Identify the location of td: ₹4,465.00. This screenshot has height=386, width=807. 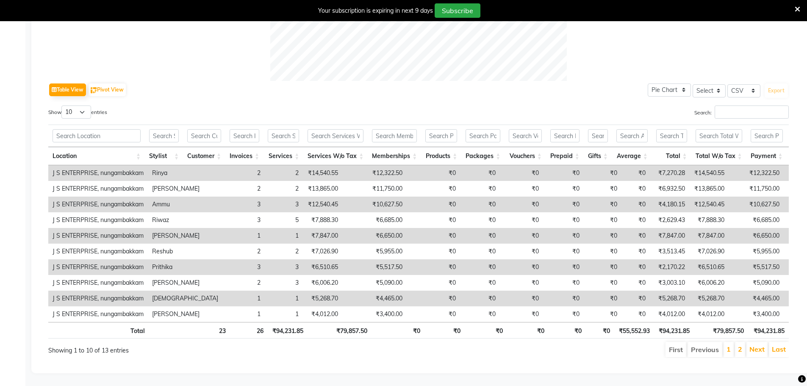
(756, 298).